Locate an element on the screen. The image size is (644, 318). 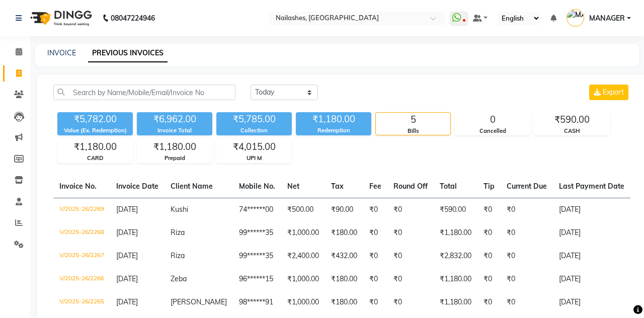
a: PREVIOUS INVOICES is located at coordinates (128, 53).